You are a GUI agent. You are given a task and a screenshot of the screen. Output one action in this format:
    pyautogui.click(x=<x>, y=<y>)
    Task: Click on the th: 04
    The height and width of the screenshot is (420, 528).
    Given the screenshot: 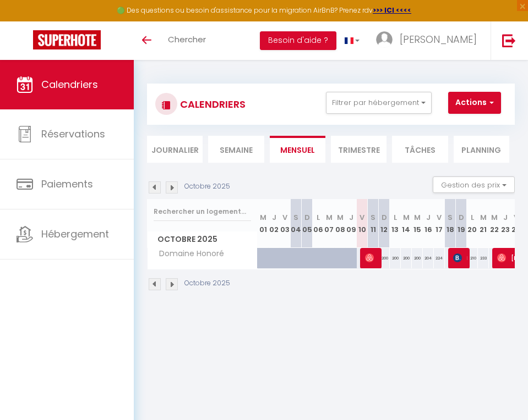 What is the action you would take?
    pyautogui.click(x=296, y=224)
    